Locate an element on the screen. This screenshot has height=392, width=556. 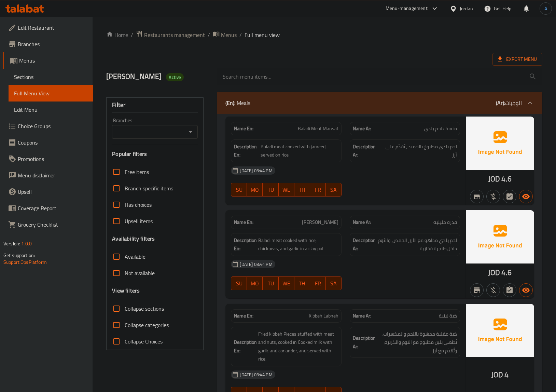
div: (En): Meals(Ar):الوجبات is located at coordinates (379, 103).